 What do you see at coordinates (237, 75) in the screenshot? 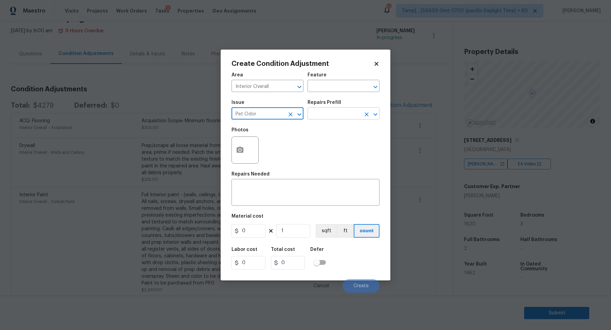
I see `h5: Area` at bounding box center [237, 75].